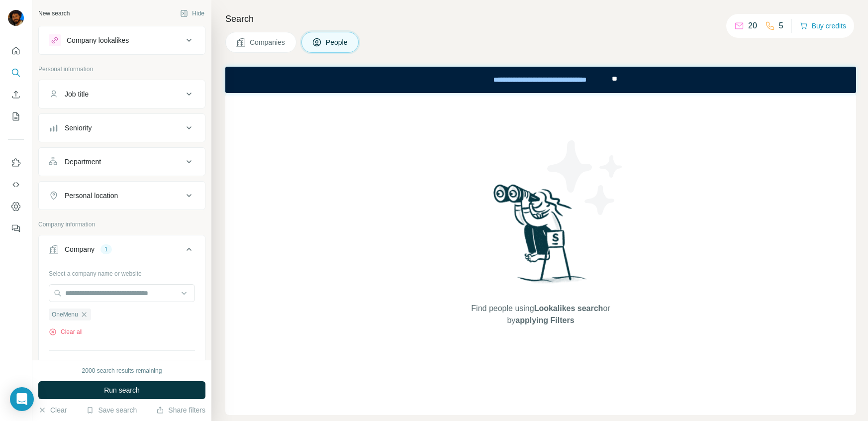 This screenshot has height=421, width=868. I want to click on div: New search, so click(53, 14).